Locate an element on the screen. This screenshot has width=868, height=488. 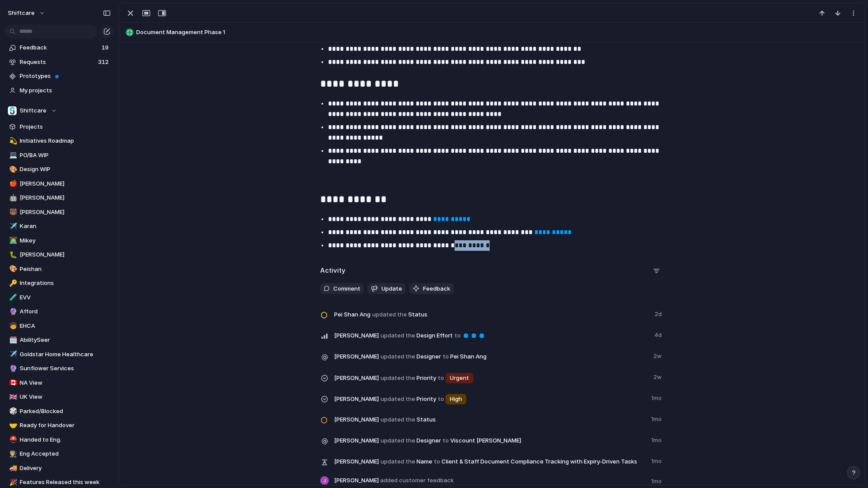
button: Update is located at coordinates (386, 289).